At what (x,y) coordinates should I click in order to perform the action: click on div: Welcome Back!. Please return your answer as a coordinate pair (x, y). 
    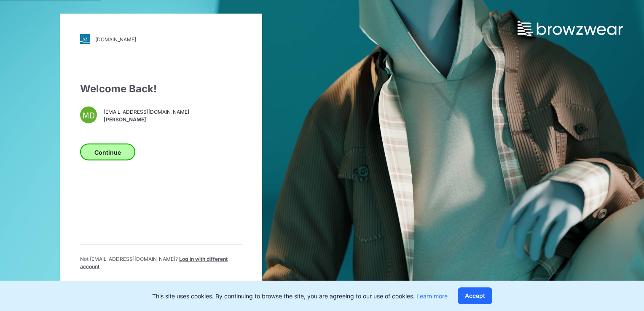
    Looking at the image, I should click on (161, 89).